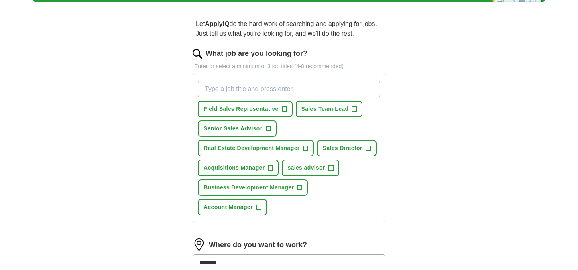 This screenshot has height=270, width=578. What do you see at coordinates (289, 89) in the screenshot?
I see `input: Type a job title and press enter` at bounding box center [289, 89].